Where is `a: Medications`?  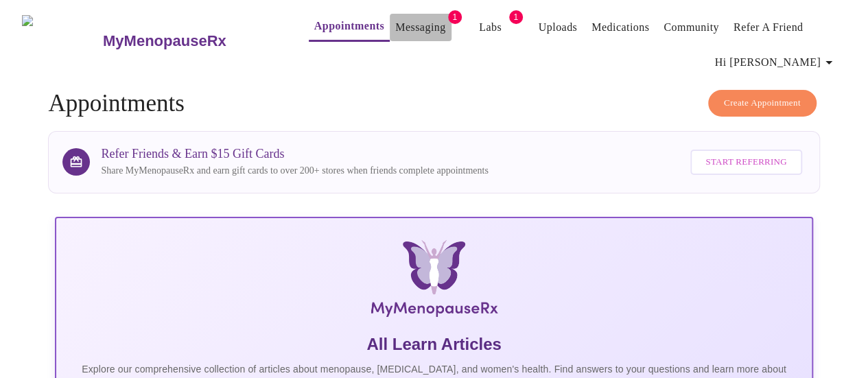 a: Medications is located at coordinates (620, 27).